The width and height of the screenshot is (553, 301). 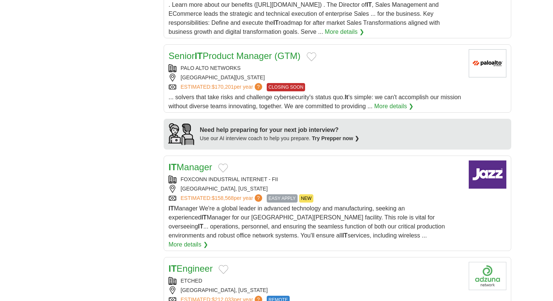 I want to click on span: CLOSING SOON, so click(x=286, y=87).